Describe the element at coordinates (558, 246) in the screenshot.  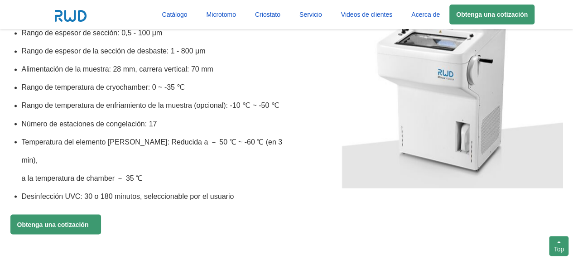
I see `div: Top` at that location.